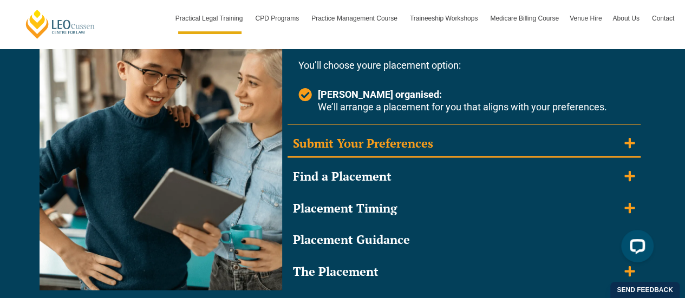  Describe the element at coordinates (663, 18) in the screenshot. I see `a: Contact` at that location.